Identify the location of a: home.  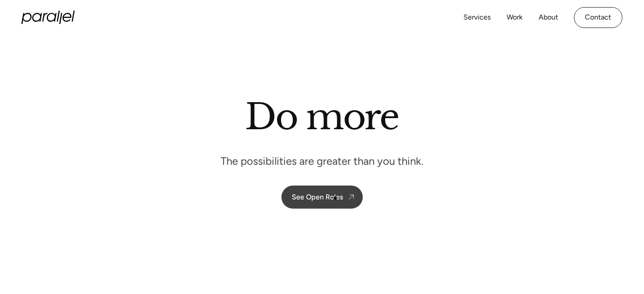
(48, 17).